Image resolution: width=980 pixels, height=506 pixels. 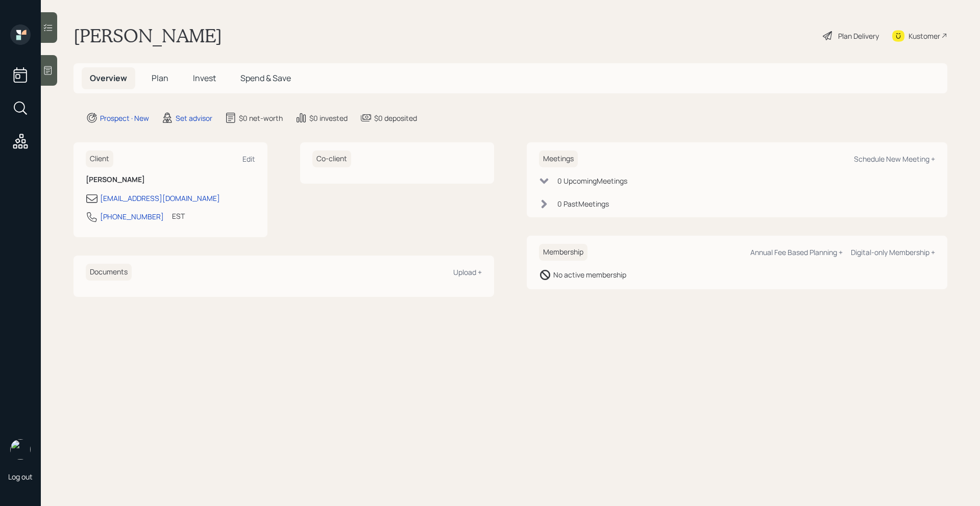 I want to click on h6: Membership, so click(x=563, y=252).